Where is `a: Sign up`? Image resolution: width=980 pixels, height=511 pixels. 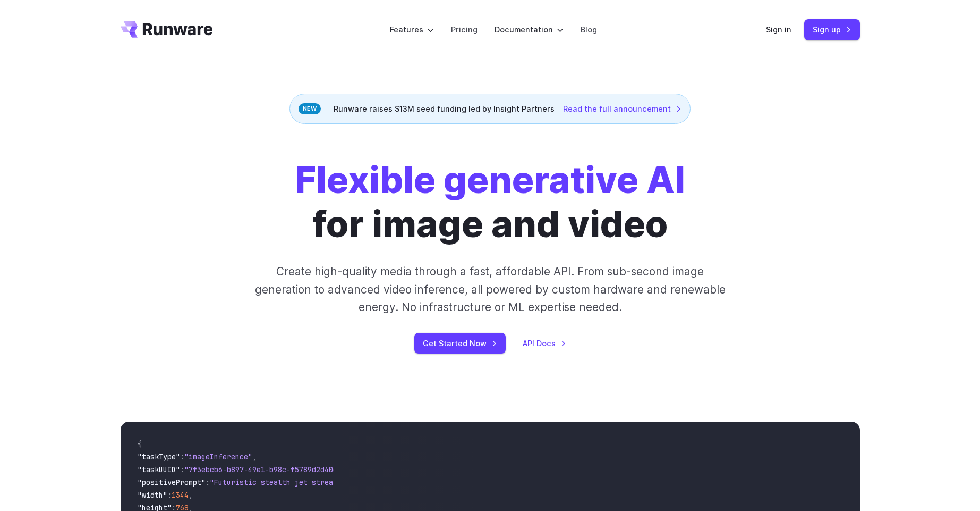
a: Sign up is located at coordinates (832, 30).